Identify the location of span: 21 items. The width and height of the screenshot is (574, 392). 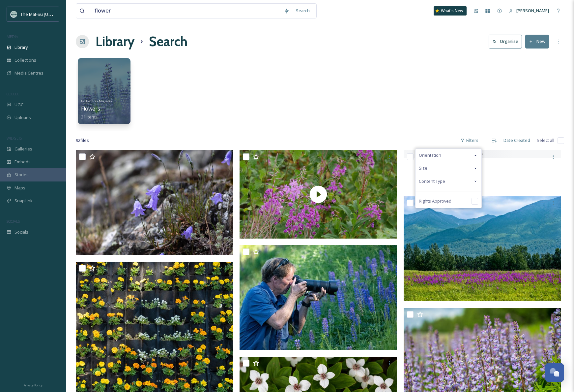
(90, 117).